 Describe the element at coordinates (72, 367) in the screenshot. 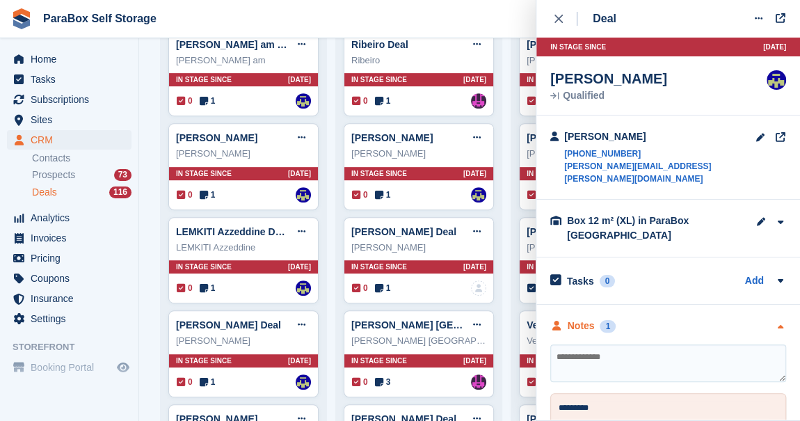

I see `span: Booking Portal` at that location.